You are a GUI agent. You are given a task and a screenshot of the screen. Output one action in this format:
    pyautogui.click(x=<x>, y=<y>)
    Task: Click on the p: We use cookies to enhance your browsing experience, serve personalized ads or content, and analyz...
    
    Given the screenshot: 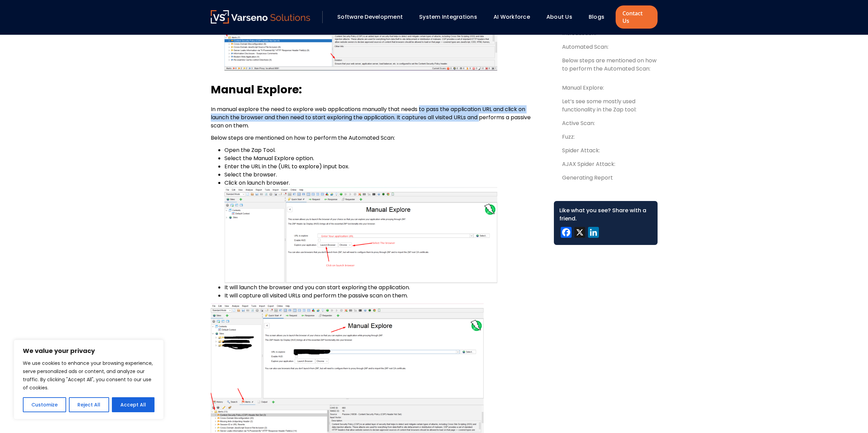 What is the action you would take?
    pyautogui.click(x=89, y=375)
    